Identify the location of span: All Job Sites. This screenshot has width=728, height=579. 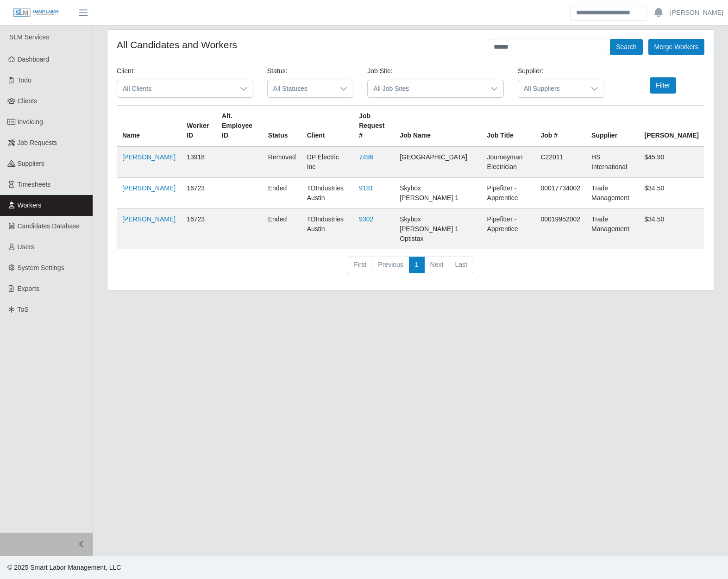
(426, 88).